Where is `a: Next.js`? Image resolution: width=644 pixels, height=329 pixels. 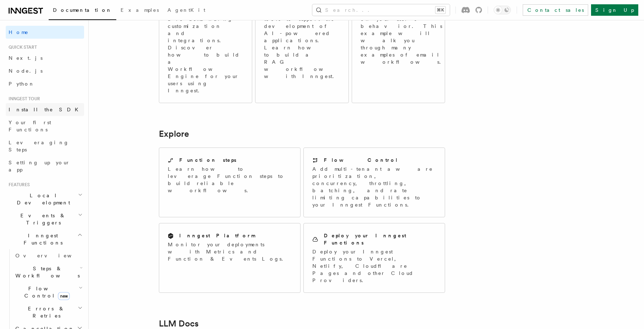
a: Next.js is located at coordinates (45, 58).